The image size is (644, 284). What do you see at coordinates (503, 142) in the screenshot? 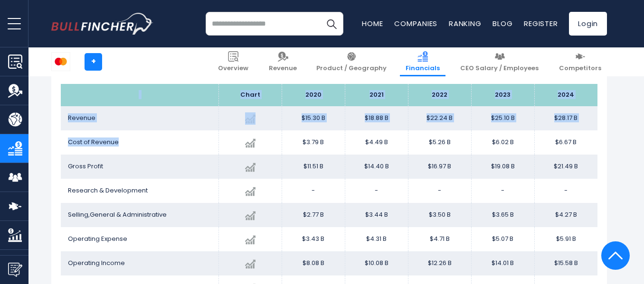
I see `td: $6.02 B` at bounding box center [503, 142].